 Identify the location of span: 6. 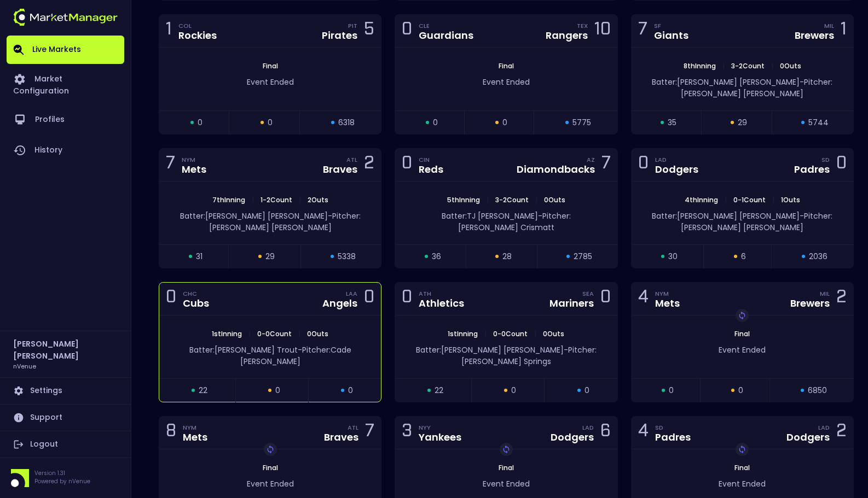
(743, 257).